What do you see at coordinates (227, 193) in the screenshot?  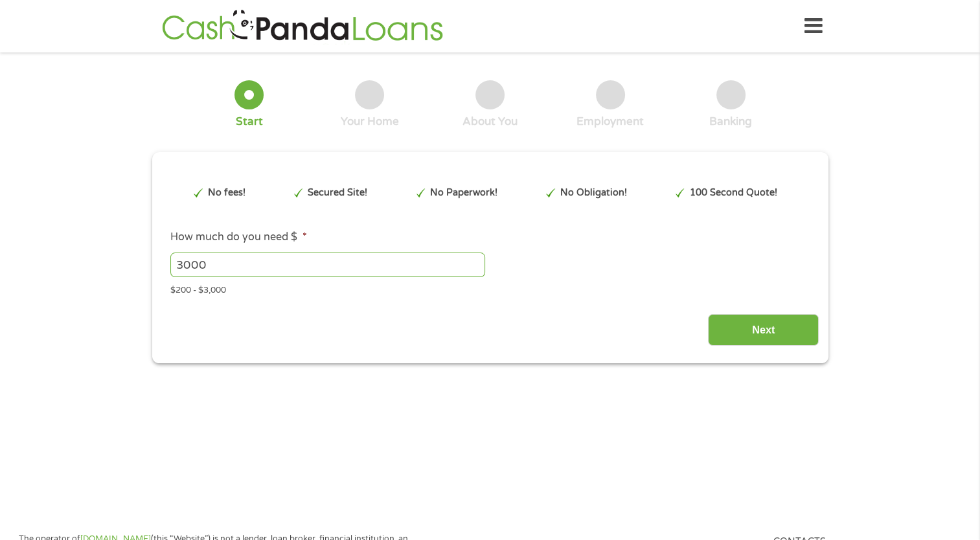 I see `p: No fees!` at bounding box center [227, 193].